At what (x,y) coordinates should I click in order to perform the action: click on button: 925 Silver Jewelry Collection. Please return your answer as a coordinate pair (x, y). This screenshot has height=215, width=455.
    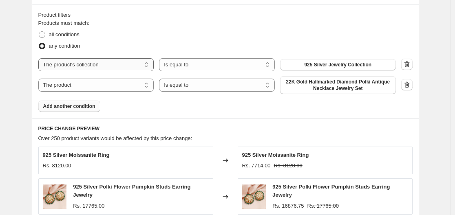
    Looking at the image, I should click on (338, 65).